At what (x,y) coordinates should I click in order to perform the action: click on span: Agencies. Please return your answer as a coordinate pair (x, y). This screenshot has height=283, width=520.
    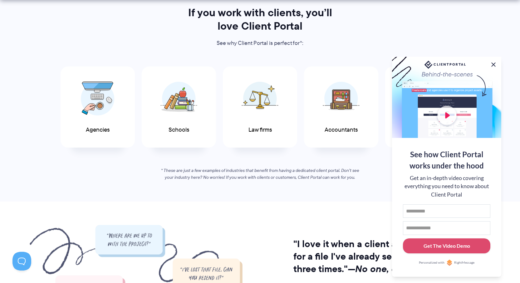
    Looking at the image, I should click on (98, 130).